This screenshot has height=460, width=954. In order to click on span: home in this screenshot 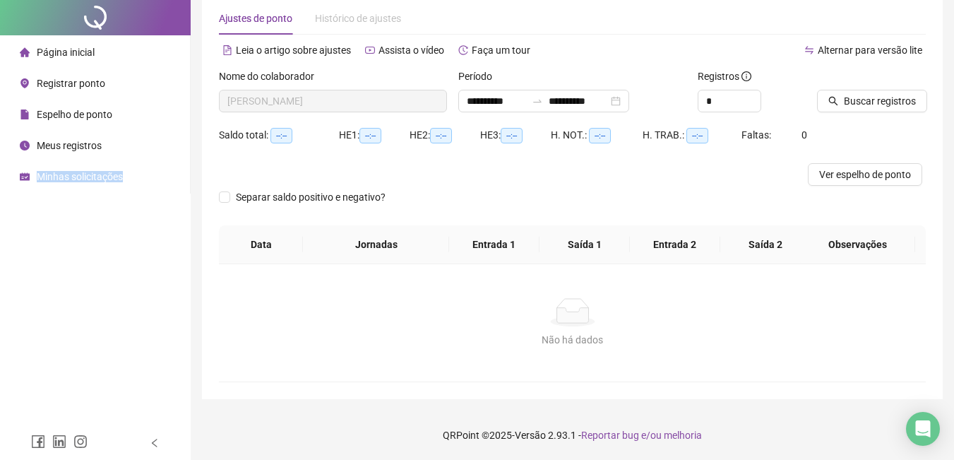, I will do `click(25, 52)`.